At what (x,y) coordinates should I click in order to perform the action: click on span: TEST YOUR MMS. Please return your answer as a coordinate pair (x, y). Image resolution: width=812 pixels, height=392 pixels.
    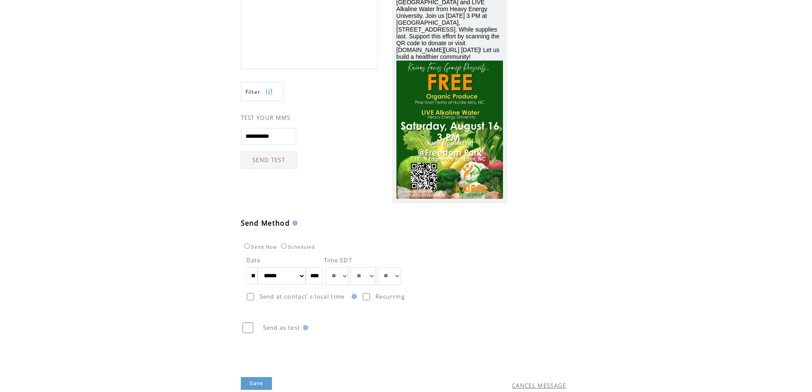
    Looking at the image, I should click on (266, 118).